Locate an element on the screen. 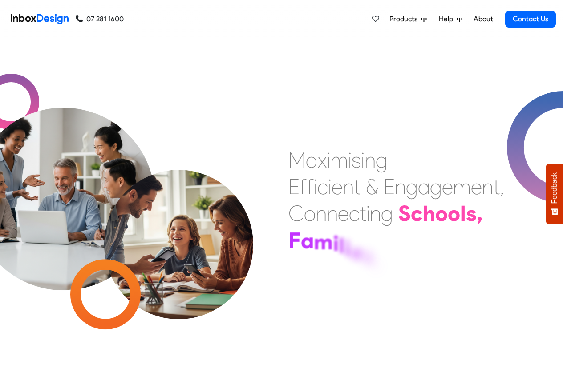 The width and height of the screenshot is (563, 388). div: x is located at coordinates (322, 160).